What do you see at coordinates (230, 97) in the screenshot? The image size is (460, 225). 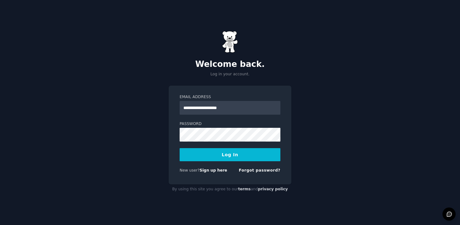 I see `label: Email Address` at bounding box center [230, 97].